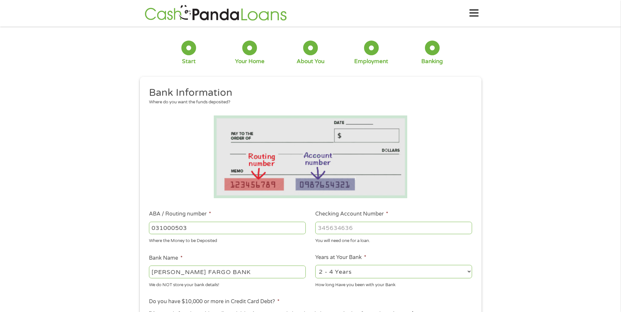  What do you see at coordinates (180, 214) in the screenshot?
I see `label: ABA / Routing number` at bounding box center [180, 214].